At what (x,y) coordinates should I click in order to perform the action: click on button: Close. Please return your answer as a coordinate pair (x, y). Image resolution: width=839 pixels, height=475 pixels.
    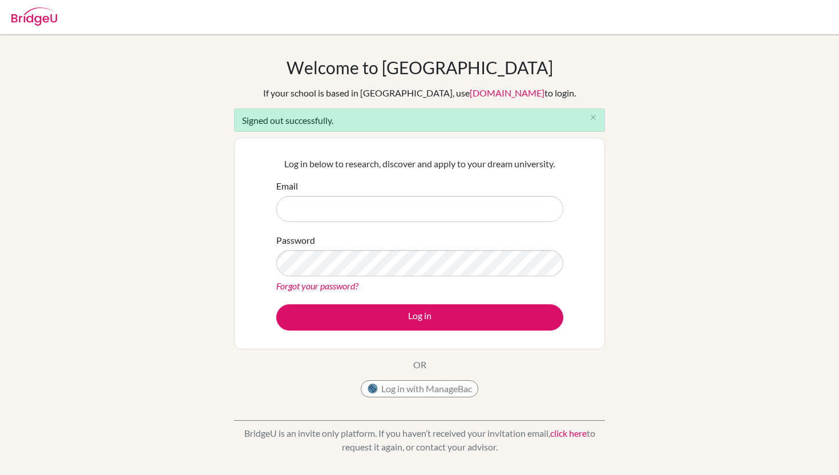
    Looking at the image, I should click on (593, 118).